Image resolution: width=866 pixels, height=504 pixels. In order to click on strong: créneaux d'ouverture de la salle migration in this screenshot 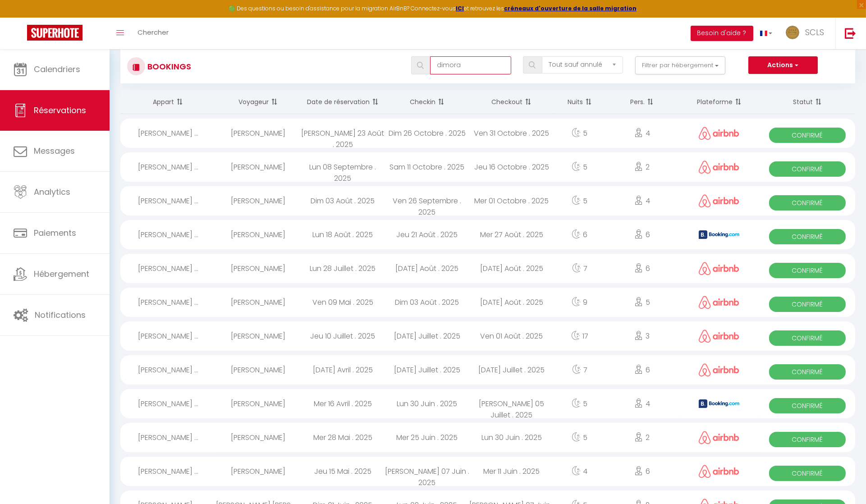, I will do `click(570, 8)`.